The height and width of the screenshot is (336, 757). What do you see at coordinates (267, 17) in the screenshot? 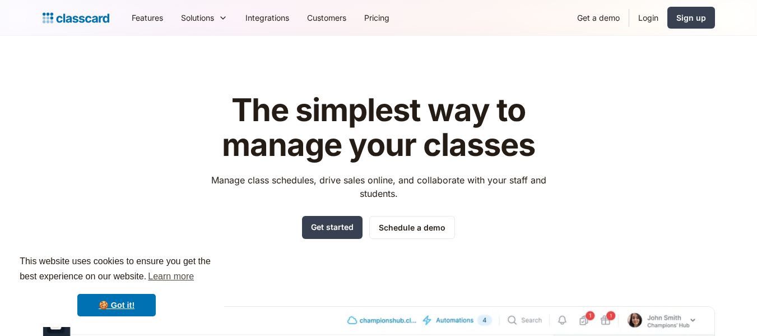
I see `a: Integrations` at bounding box center [267, 17].